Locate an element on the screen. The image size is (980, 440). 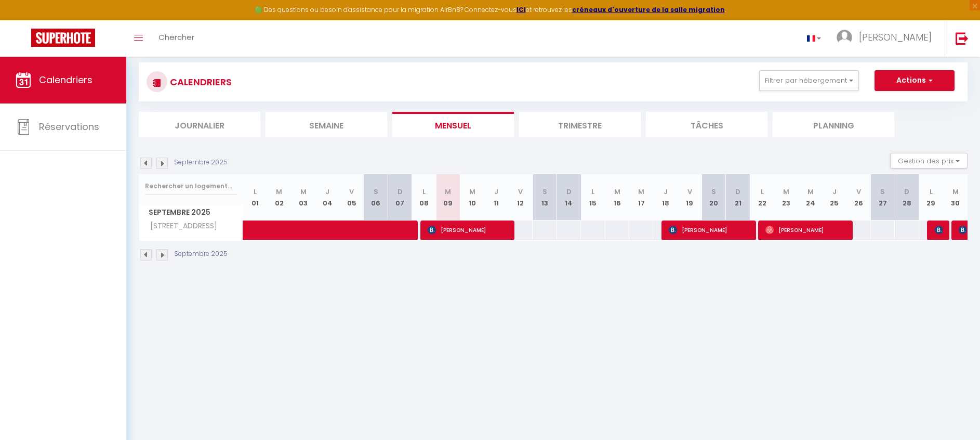
input: Rechercher un logement... is located at coordinates (190, 186).